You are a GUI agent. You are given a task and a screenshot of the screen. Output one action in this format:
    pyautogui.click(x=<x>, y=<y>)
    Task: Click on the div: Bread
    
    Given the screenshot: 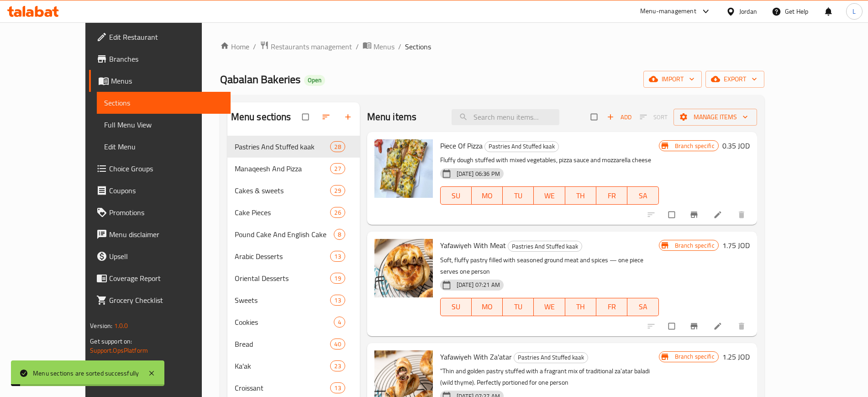 What is the action you would take?
    pyautogui.click(x=283, y=344)
    